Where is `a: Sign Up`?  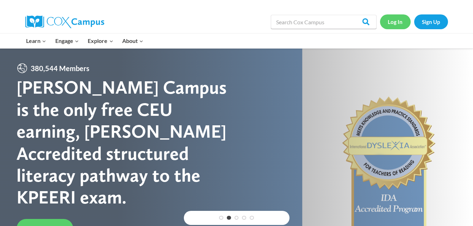
a: Sign Up is located at coordinates (431, 21).